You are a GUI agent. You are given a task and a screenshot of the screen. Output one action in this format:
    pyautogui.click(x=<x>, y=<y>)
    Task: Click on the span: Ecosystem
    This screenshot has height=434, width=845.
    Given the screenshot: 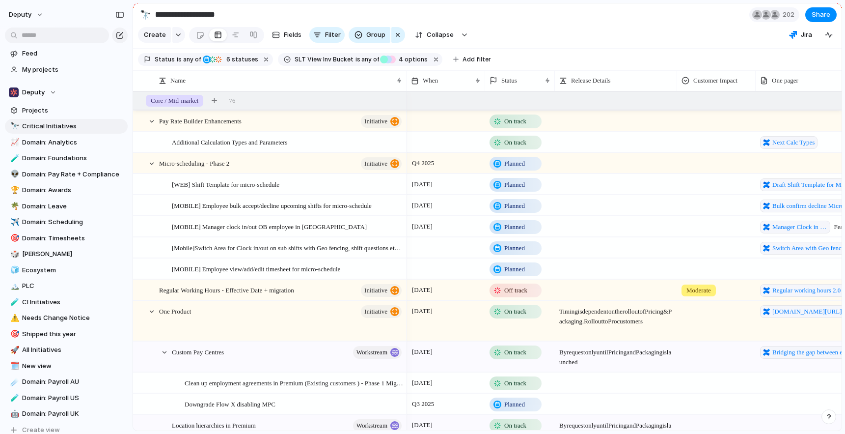 What is the action you would take?
    pyautogui.click(x=73, y=270)
    